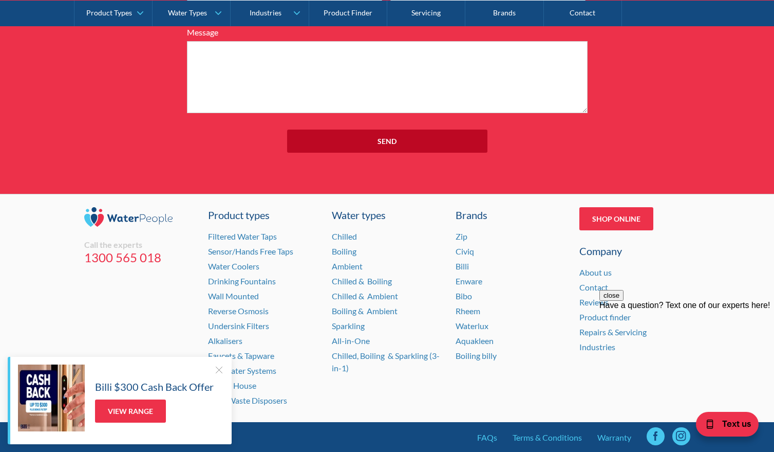 The image size is (774, 452). I want to click on a: Bibo, so click(464, 295).